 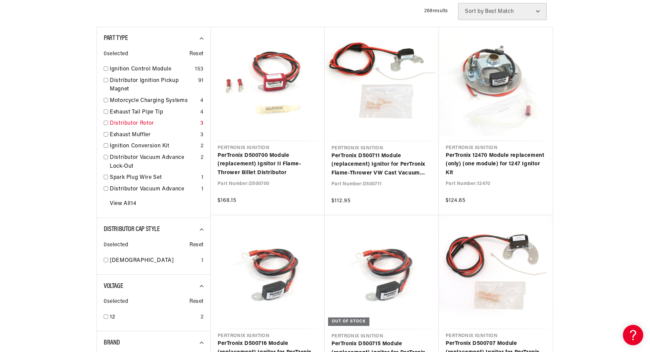 What do you see at coordinates (151, 69) in the screenshot?
I see `a: Ignition Control Module` at bounding box center [151, 69].